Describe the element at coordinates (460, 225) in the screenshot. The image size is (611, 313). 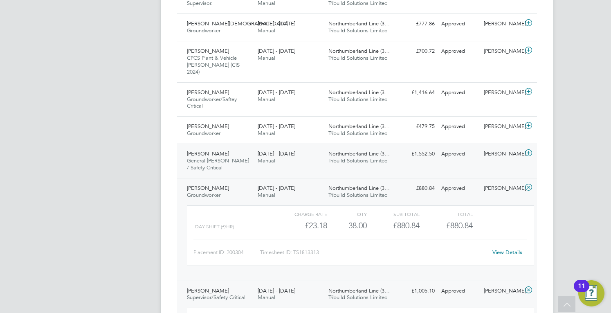
I see `span: £880.84` at that location.